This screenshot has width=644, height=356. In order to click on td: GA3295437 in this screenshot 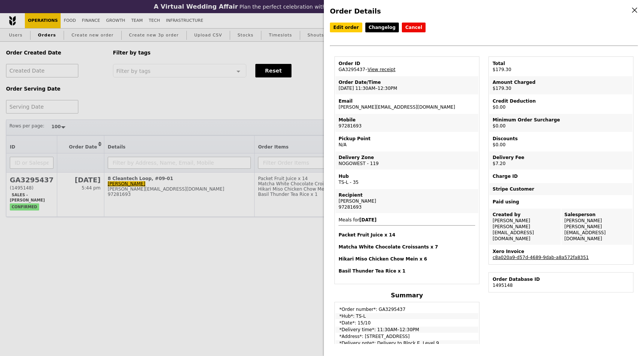, I will do `click(406, 66)`.